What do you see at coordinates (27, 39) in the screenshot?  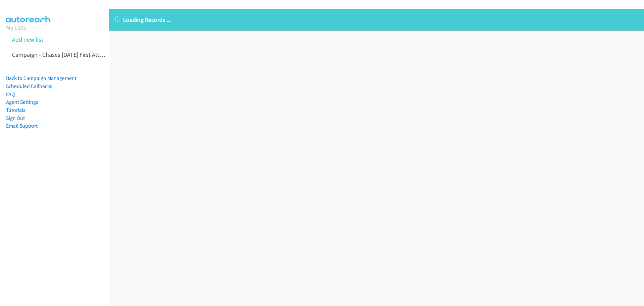 I see `a: Add new list` at bounding box center [27, 39].